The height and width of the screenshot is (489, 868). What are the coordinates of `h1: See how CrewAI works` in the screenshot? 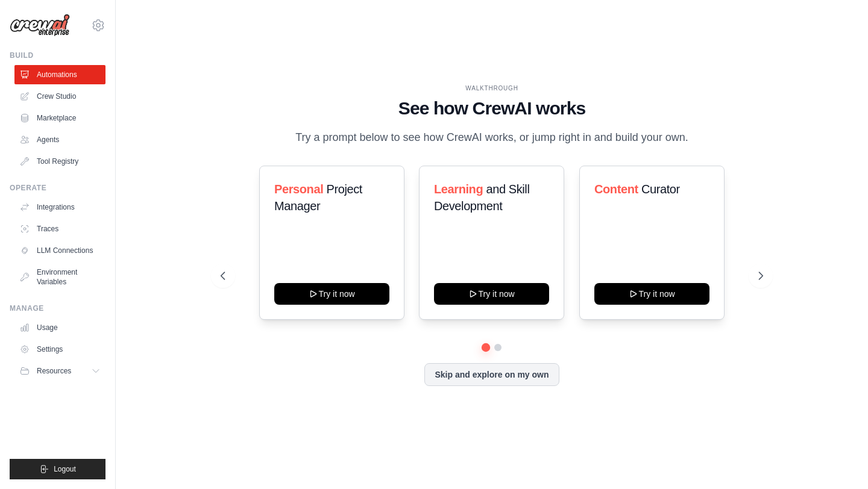 It's located at (491, 109).